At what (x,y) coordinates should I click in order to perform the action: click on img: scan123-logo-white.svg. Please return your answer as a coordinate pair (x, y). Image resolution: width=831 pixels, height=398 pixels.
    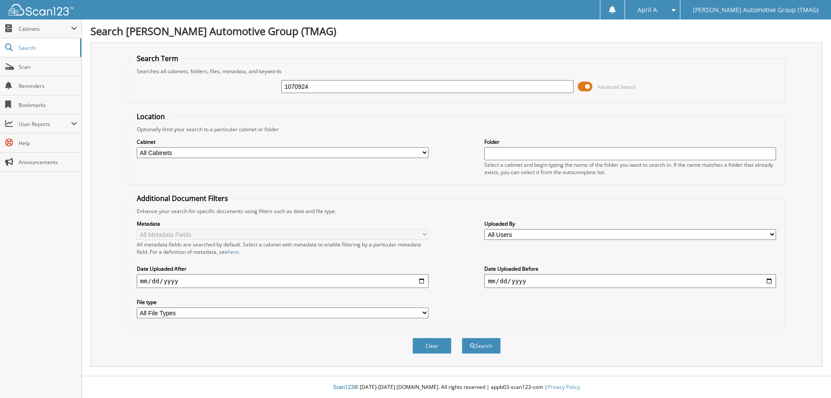
    Looking at the image, I should click on (41, 10).